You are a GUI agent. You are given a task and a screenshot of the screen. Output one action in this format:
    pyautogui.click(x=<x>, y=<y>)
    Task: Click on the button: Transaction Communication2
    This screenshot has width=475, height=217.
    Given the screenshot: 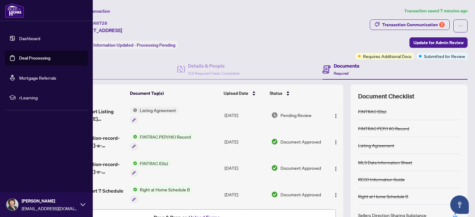 What is the action you would take?
    pyautogui.click(x=410, y=25)
    